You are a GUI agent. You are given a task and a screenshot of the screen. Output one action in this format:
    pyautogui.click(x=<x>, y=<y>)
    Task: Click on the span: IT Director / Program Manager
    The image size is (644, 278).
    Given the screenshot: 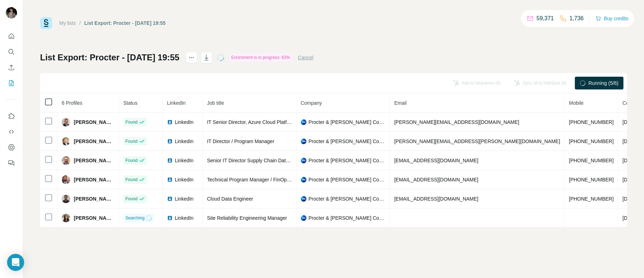 What is the action you would take?
    pyautogui.click(x=241, y=141)
    